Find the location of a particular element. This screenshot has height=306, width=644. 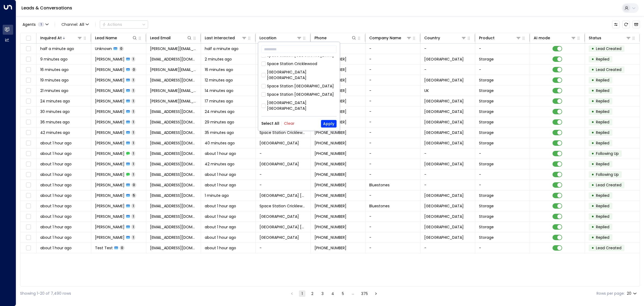

span: Replied is located at coordinates (603, 237).